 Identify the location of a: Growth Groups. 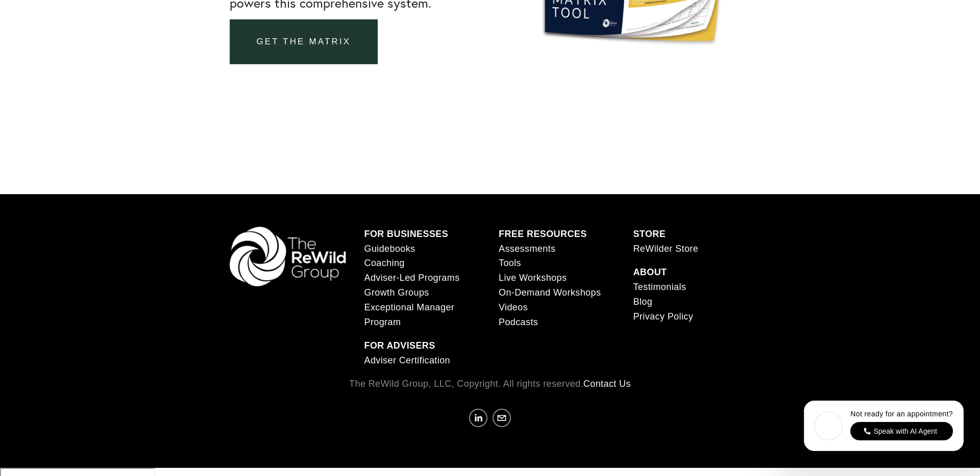
(396, 293).